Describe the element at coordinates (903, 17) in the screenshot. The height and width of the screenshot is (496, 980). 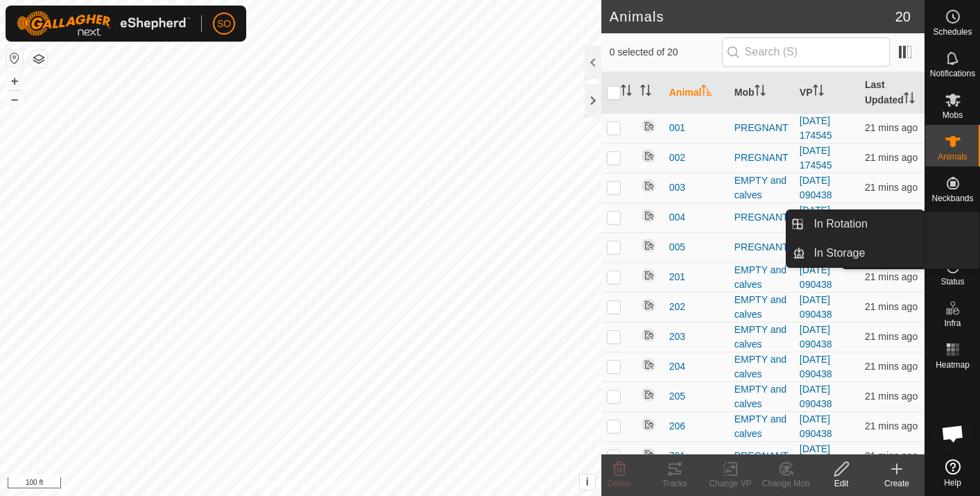
I see `span: 20` at that location.